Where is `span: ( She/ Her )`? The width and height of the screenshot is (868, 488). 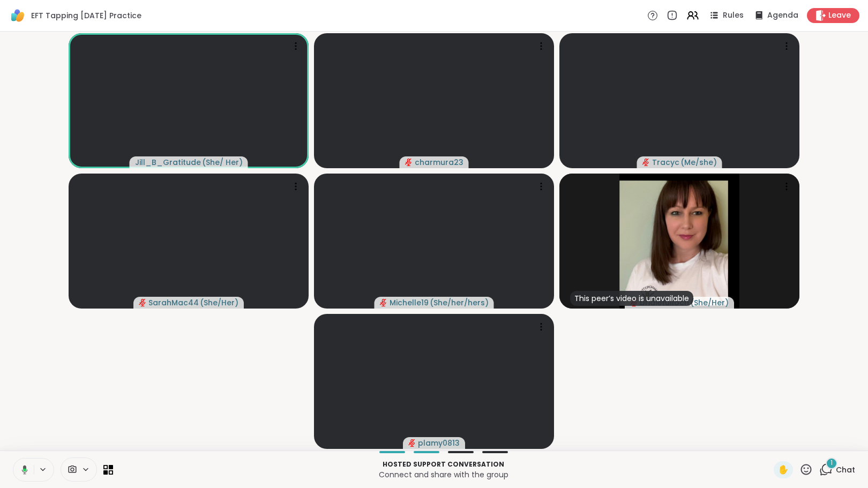 span: ( She/ Her ) is located at coordinates (222, 162).